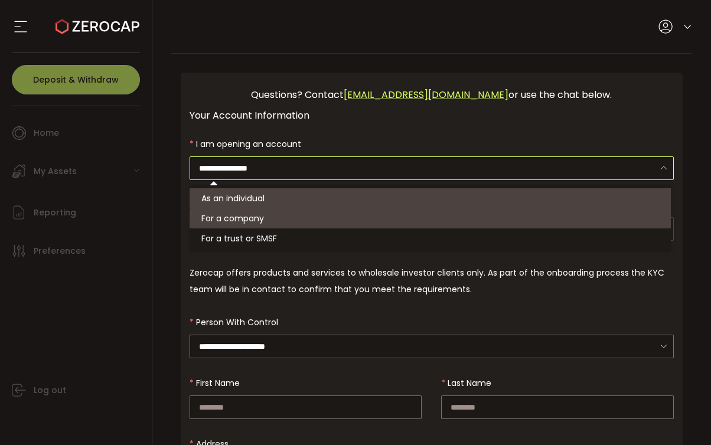 This screenshot has width=711, height=445. I want to click on span: Reporting, so click(55, 213).